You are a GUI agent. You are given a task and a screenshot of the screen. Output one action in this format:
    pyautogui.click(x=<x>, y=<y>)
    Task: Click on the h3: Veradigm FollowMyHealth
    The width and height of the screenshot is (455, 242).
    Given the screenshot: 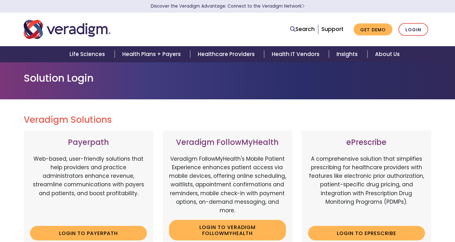 What is the action you would take?
    pyautogui.click(x=228, y=142)
    